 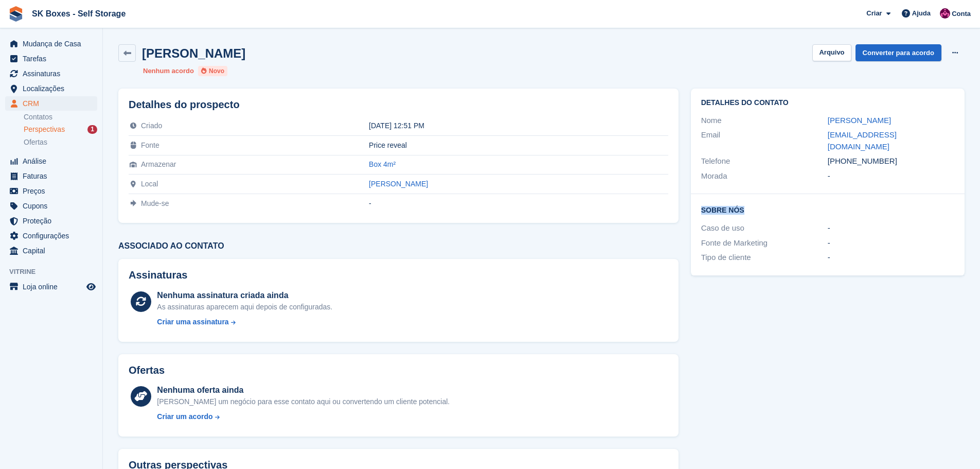 What do you see at coordinates (945, 14) in the screenshot?
I see `img: Joana Alegria` at bounding box center [945, 14].